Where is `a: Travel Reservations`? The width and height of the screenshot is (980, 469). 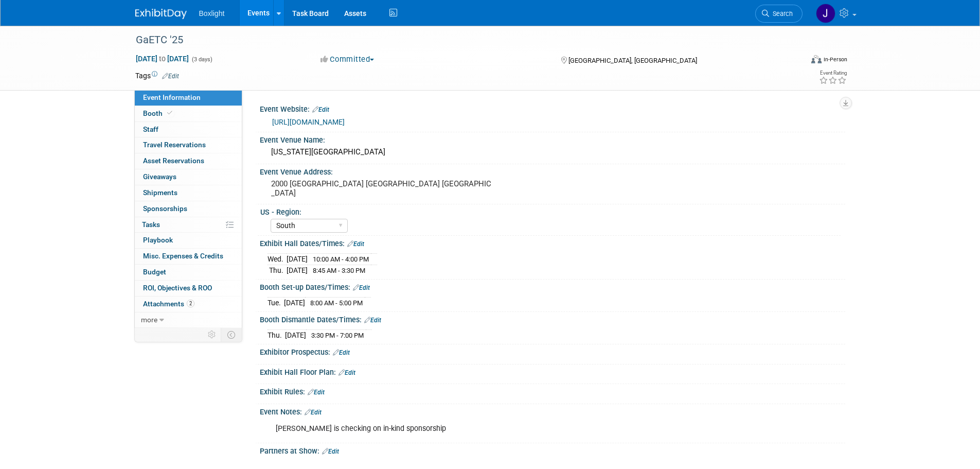
a: Travel Reservations is located at coordinates (188, 145).